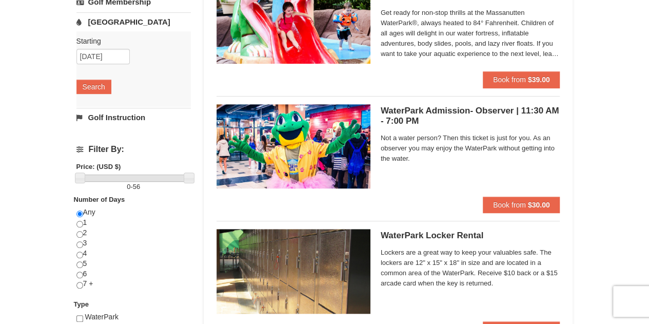 The width and height of the screenshot is (649, 324). Describe the element at coordinates (471, 33) in the screenshot. I see `span: Get ready for non-stop thrills at the Massanutten WaterPark®, always heated to 84° Fahrenheit. Ch...` at that location.